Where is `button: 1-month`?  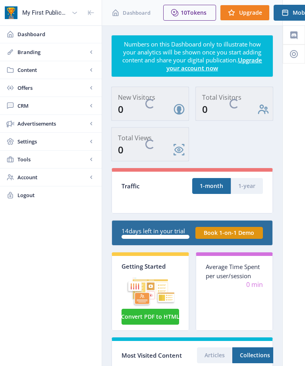
button: 1-month is located at coordinates (212, 186).